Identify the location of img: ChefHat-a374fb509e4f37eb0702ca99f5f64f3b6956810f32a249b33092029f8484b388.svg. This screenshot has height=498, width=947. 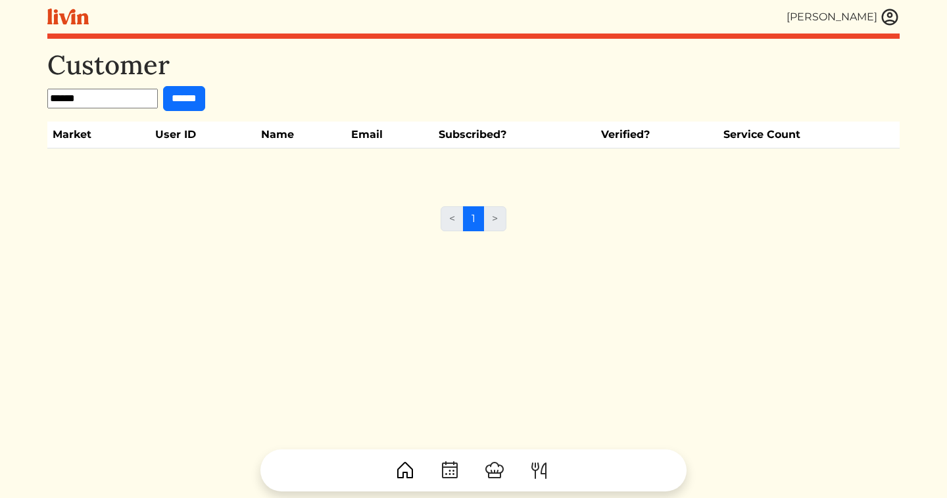
(494, 471).